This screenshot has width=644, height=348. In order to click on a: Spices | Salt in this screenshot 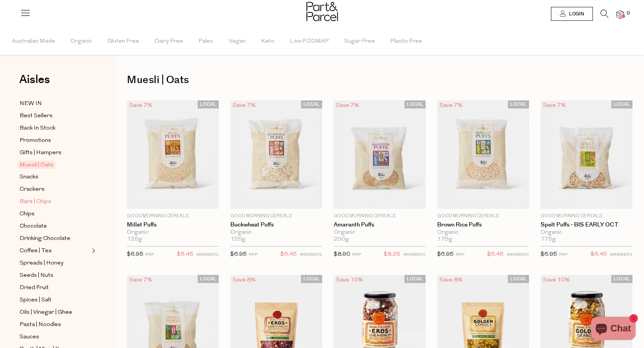, I will do `click(55, 300)`.